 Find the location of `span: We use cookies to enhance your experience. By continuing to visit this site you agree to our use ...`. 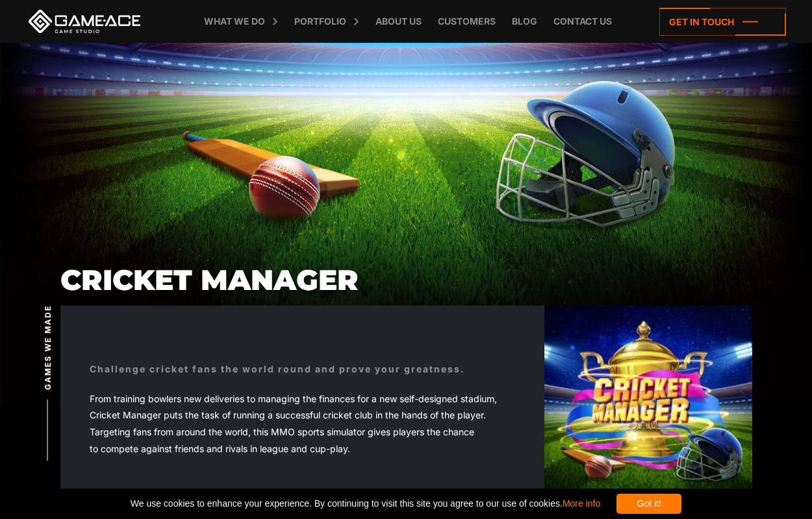

span: We use cookies to enhance your experience. By continuing to visit this site you agree to our use ... is located at coordinates (365, 504).